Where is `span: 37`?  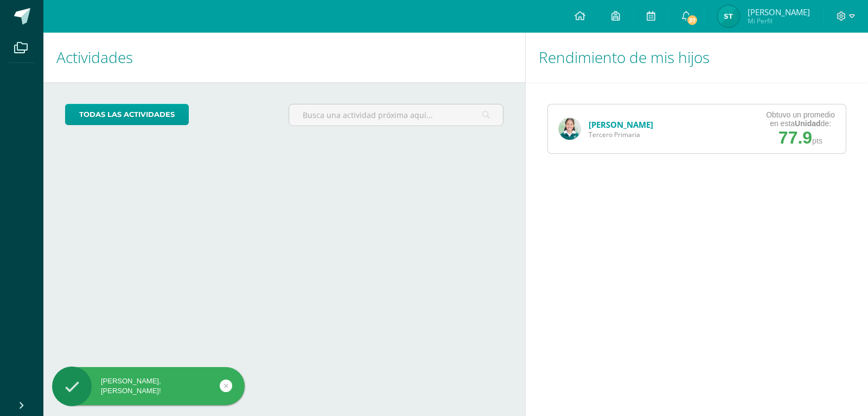
span: 37 is located at coordinates (693, 20).